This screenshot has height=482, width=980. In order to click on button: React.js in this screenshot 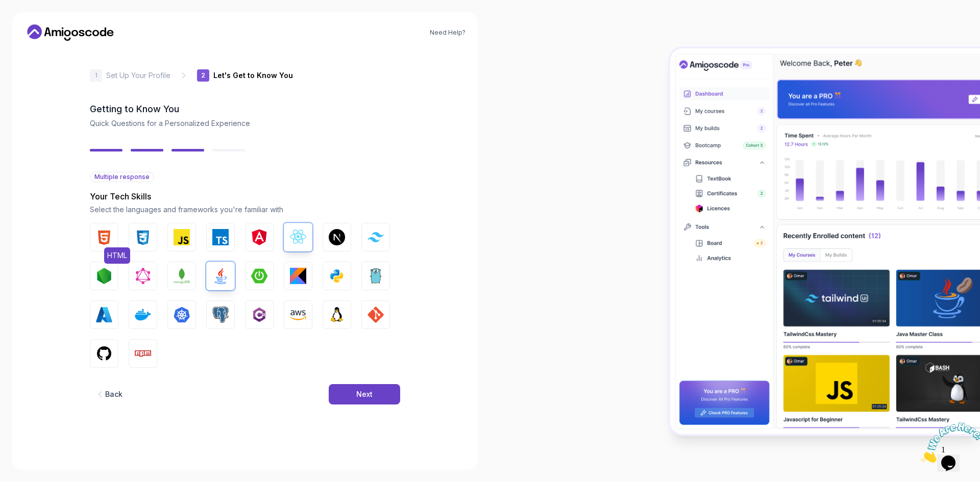, I will do `click(298, 237)`.